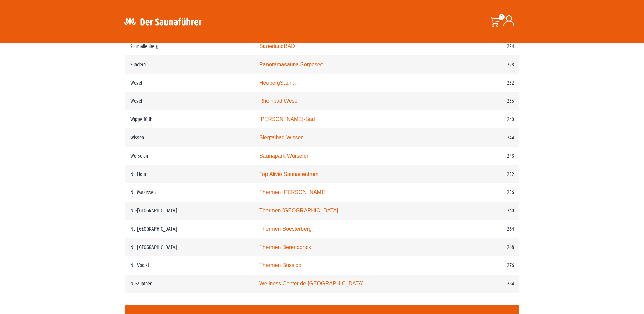 This screenshot has height=314, width=644. Describe the element at coordinates (484, 64) in the screenshot. I see `td: 228` at that location.